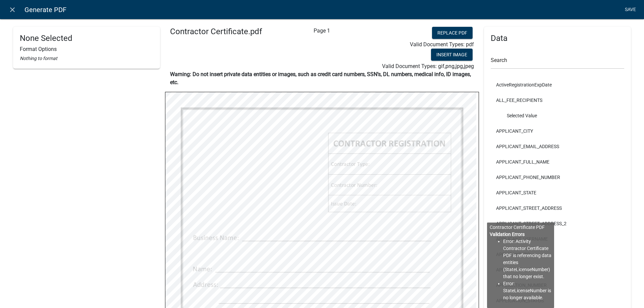 The width and height of the screenshot is (644, 308). I want to click on li: APPLICANT_USERNAME, so click(557, 239).